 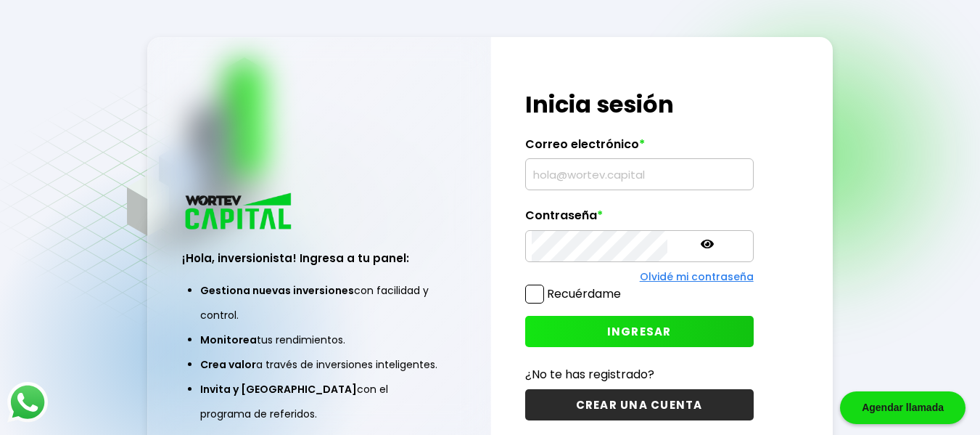 What do you see at coordinates (319, 258) in the screenshot?
I see `h3: ¡Hola, inversionista! Ingresa a tu panel:` at bounding box center [319, 258].